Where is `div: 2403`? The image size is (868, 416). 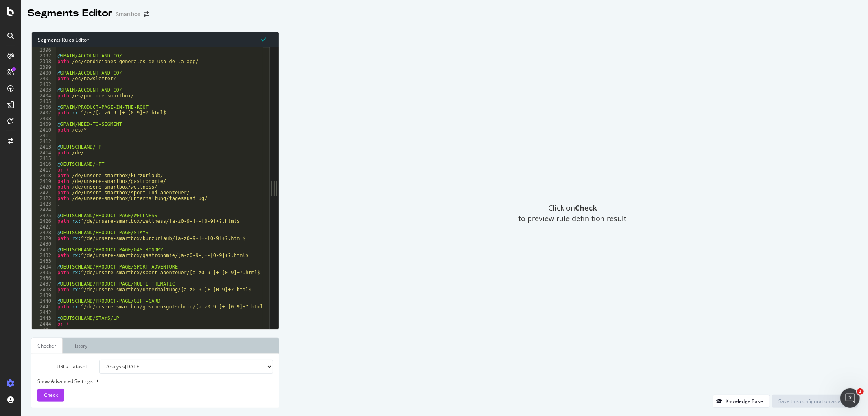
div: 2403 is located at coordinates (44, 90).